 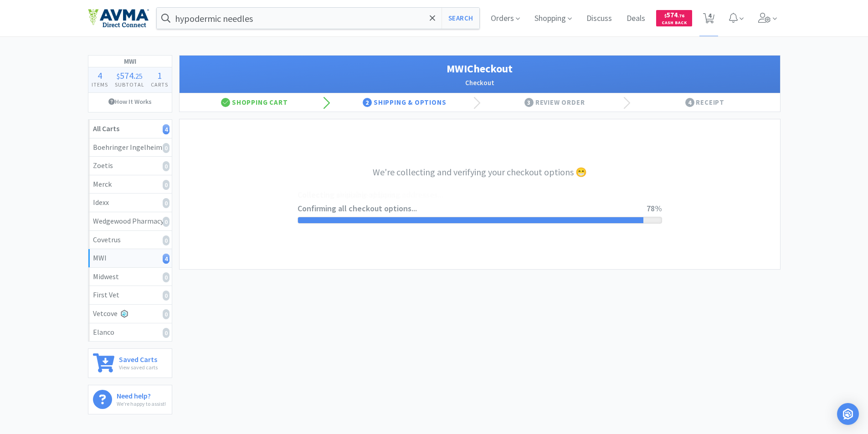 What do you see at coordinates (130, 240) in the screenshot?
I see `a: Covetrus0` at bounding box center [130, 240].